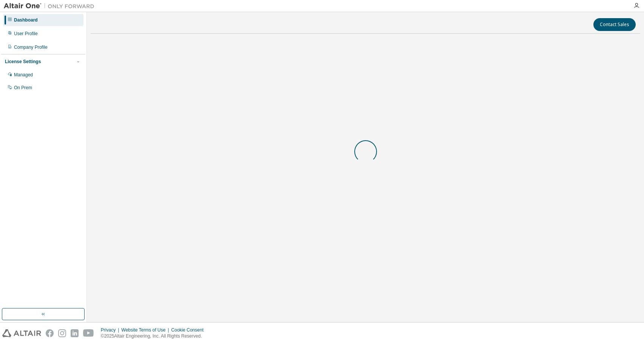  What do you see at coordinates (154, 336) in the screenshot?
I see `p: © 2025 Altair Engineering, Inc. All Rights Reserved.` at bounding box center [154, 336].